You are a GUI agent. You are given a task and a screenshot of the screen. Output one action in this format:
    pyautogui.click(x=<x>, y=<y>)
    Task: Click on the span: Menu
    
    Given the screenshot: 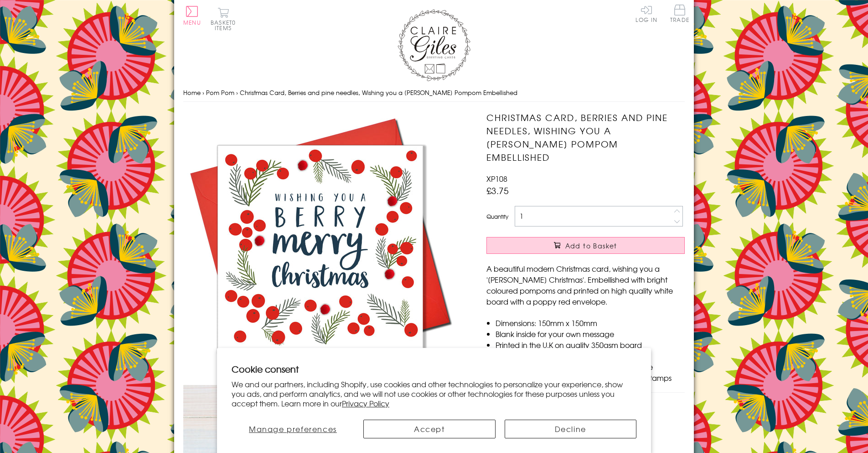 What is the action you would take?
    pyautogui.click(x=192, y=22)
    